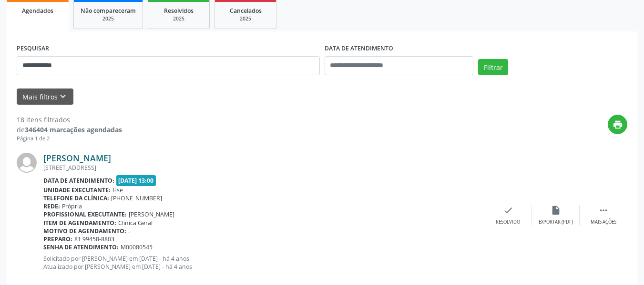  What do you see at coordinates (508, 211) in the screenshot?
I see `i: check` at bounding box center [508, 211].